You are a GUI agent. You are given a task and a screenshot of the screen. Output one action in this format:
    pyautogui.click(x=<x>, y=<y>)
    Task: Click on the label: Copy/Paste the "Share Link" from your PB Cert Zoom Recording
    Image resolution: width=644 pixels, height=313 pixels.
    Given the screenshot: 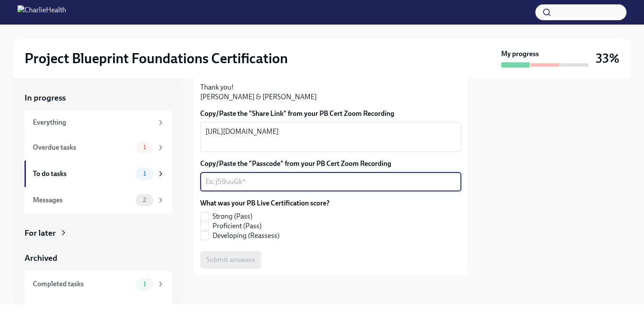 What is the action you would take?
    pyautogui.click(x=331, y=114)
    